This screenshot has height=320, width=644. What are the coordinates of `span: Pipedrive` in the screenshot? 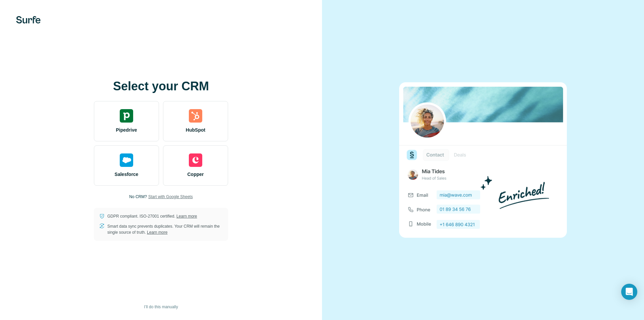 It's located at (126, 130).